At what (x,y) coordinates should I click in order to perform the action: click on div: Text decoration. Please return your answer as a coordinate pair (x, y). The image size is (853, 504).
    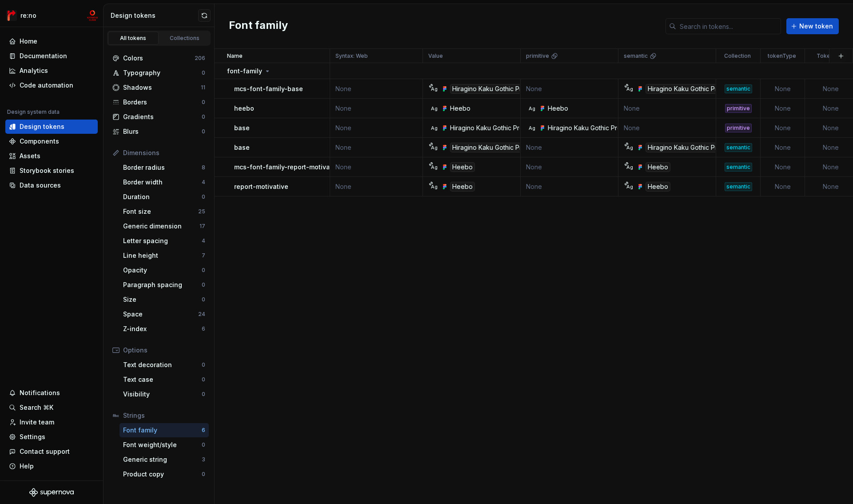
    Looking at the image, I should click on (163, 365).